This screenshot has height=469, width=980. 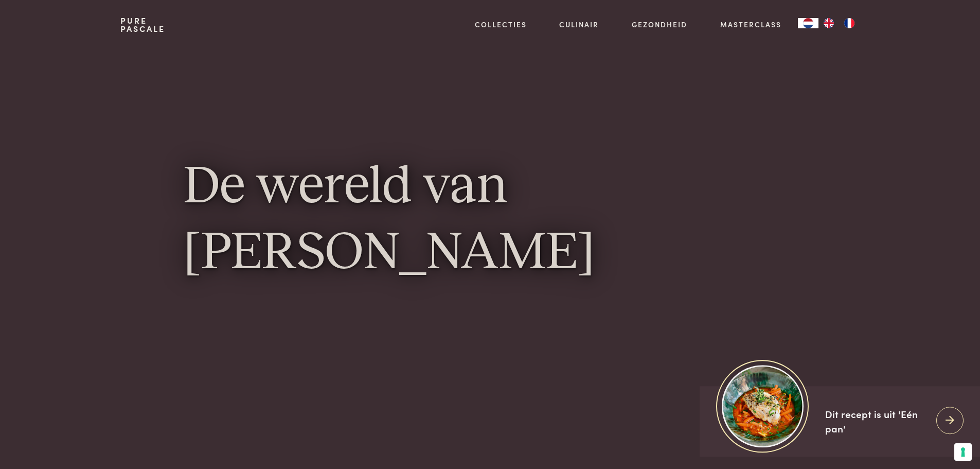 What do you see at coordinates (963, 452) in the screenshot?
I see `button: Uw voorkeuren voor toestemming voor trackingtechnologieën` at bounding box center [963, 452].